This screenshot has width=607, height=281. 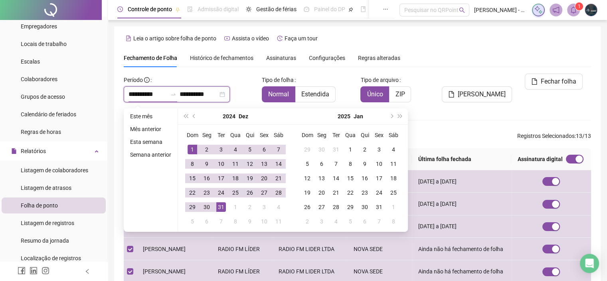 I want to click on th: Dom, so click(x=192, y=135).